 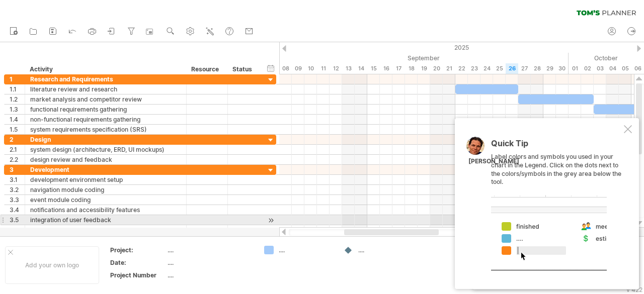 I want to click on div: Thursday, 2 October 2025, so click(x=587, y=69).